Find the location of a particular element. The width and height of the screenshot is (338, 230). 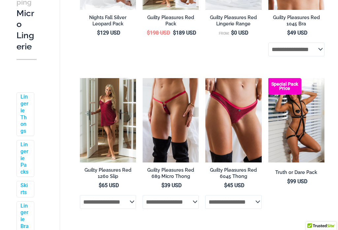

span: From: is located at coordinates (224, 33).